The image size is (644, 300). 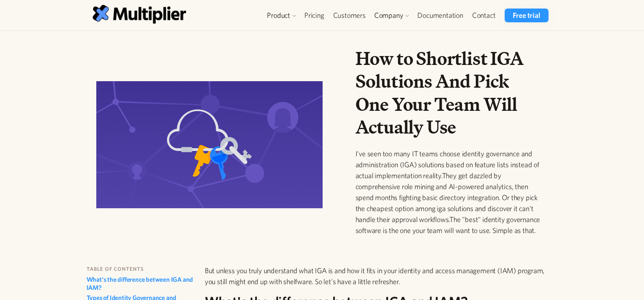 I want to click on a: Pricing, so click(x=314, y=15).